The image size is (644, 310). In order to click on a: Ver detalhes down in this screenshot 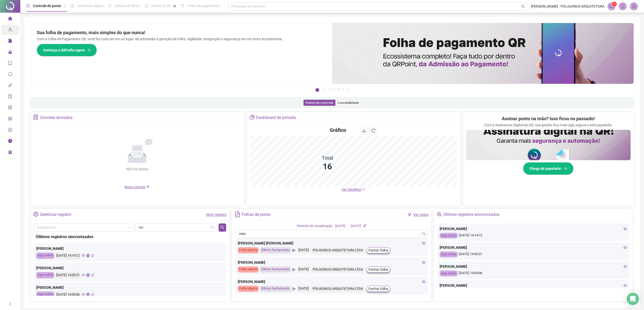, I will do `click(353, 189)`.